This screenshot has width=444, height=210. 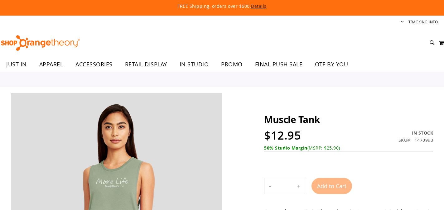 I want to click on span: FINAL PUSH SALE, so click(x=279, y=64).